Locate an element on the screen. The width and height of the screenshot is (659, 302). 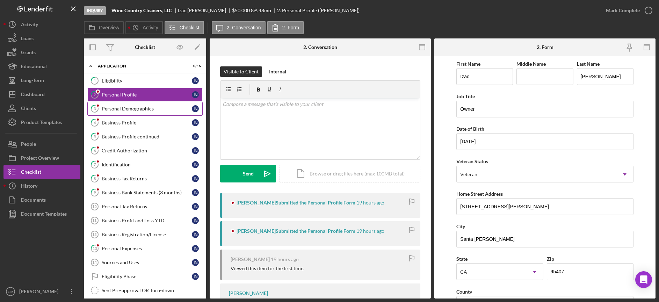
time: 2025-09-30 21:25 is located at coordinates (370, 231).